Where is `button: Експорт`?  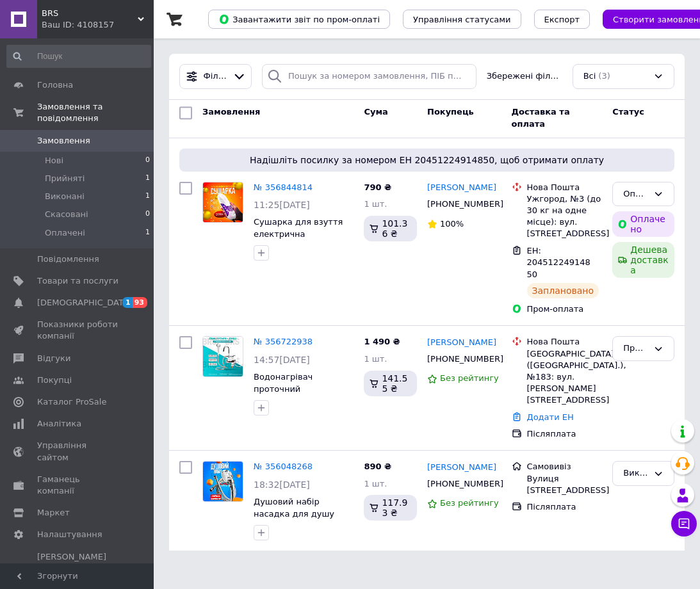
button: Експорт is located at coordinates (562, 19).